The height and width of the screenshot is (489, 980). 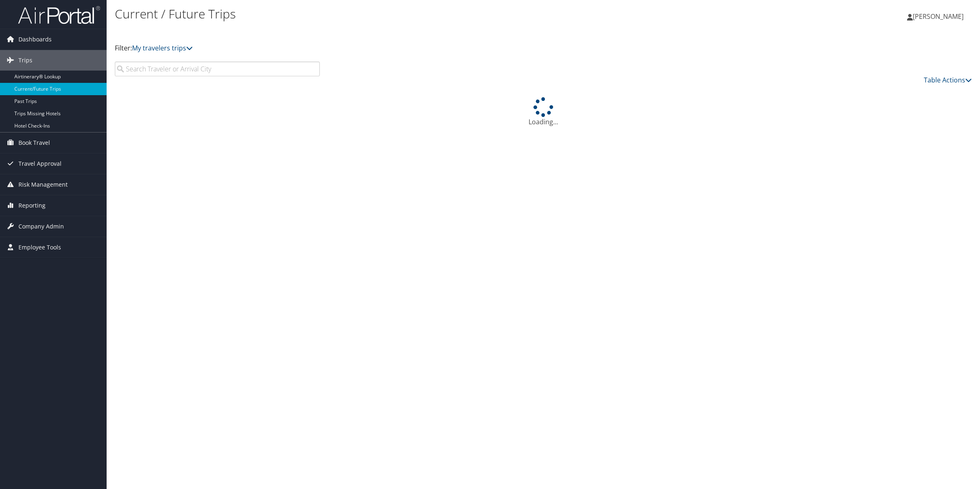 What do you see at coordinates (163, 48) in the screenshot?
I see `a: My travelers trips` at bounding box center [163, 48].